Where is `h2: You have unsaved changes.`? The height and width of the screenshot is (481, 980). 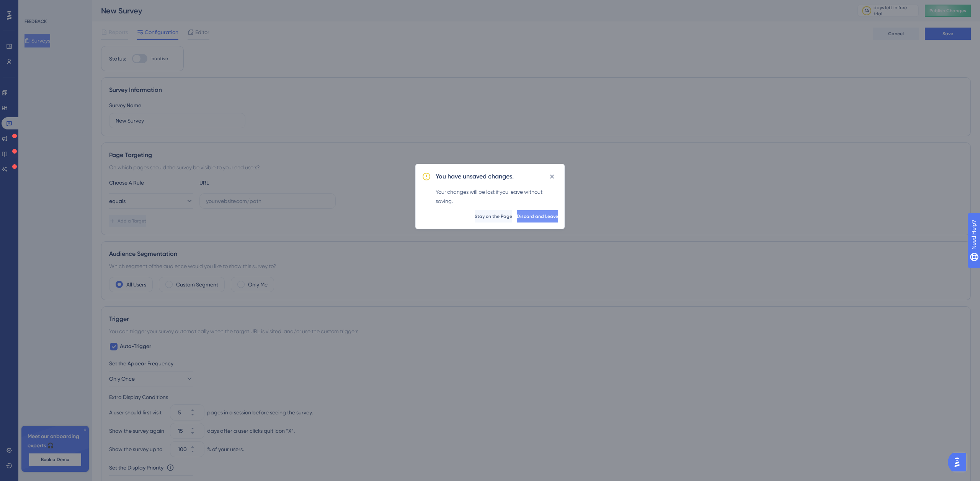 h2: You have unsaved changes. is located at coordinates (475, 176).